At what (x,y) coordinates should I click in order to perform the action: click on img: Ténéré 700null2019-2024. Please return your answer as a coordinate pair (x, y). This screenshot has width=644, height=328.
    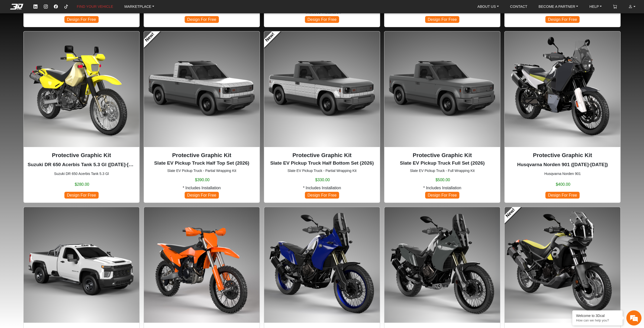
    Looking at the image, I should click on (322, 265).